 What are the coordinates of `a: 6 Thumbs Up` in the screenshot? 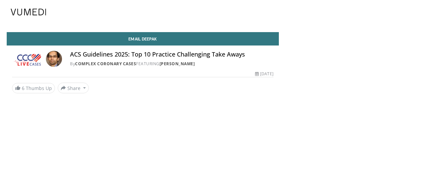 It's located at (34, 88).